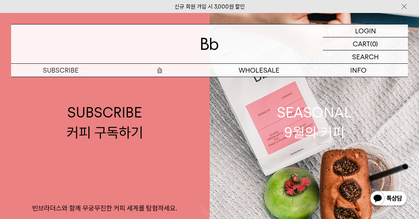 The width and height of the screenshot is (419, 219). What do you see at coordinates (61, 70) in the screenshot?
I see `a: SUBSCRIBE` at bounding box center [61, 70].